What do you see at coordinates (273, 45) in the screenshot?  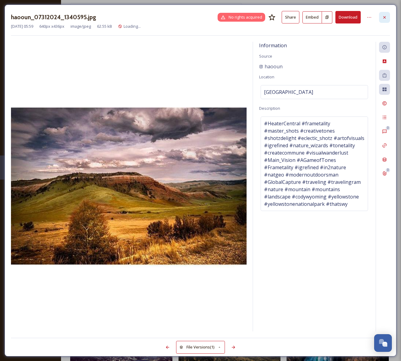 I see `span: Information` at bounding box center [273, 45].